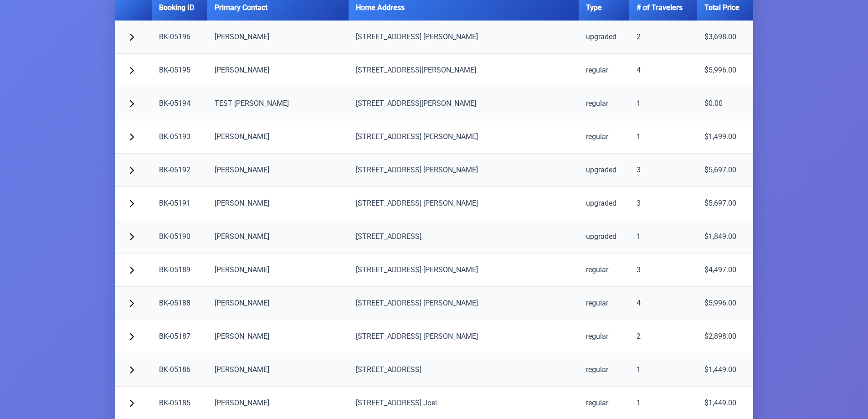 This screenshot has width=868, height=419. I want to click on td: $1,849.00, so click(725, 237).